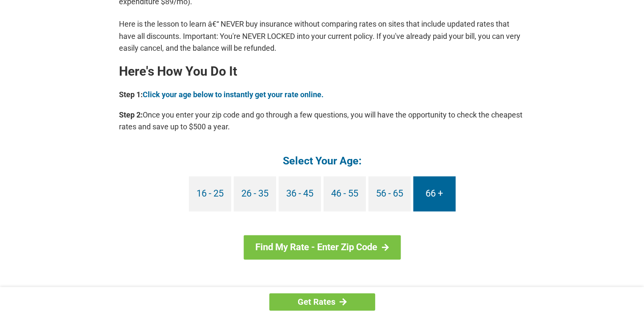  I want to click on a: 46 - 55, so click(345, 194).